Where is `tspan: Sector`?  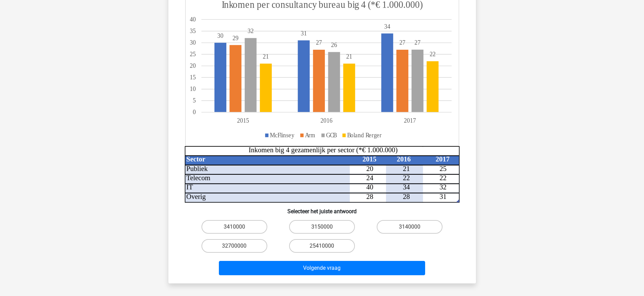 tspan: Sector is located at coordinates (195, 159).